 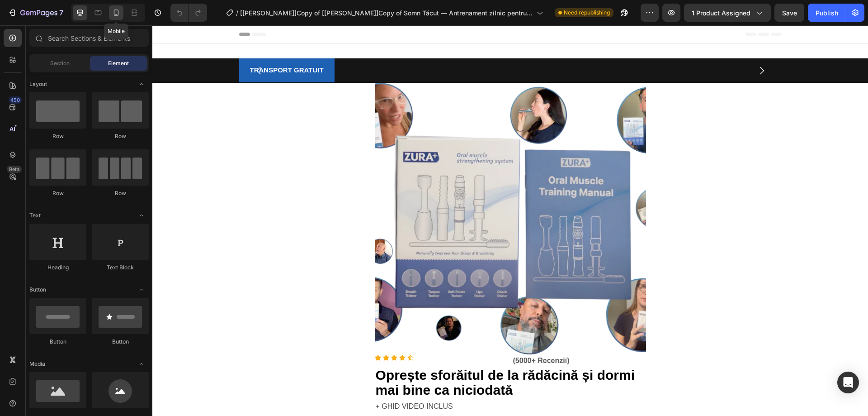 What do you see at coordinates (727, 13) in the screenshot?
I see `button: 1 product assigned` at bounding box center [727, 13].